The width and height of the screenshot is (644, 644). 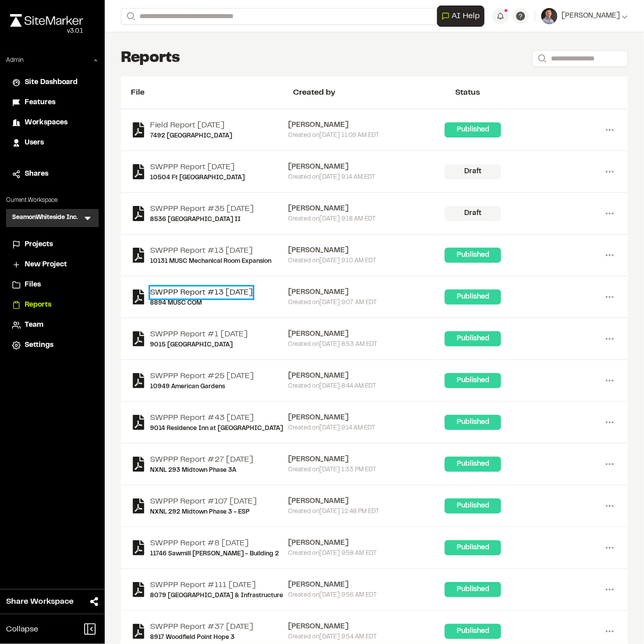 I want to click on span: Features, so click(x=40, y=103).